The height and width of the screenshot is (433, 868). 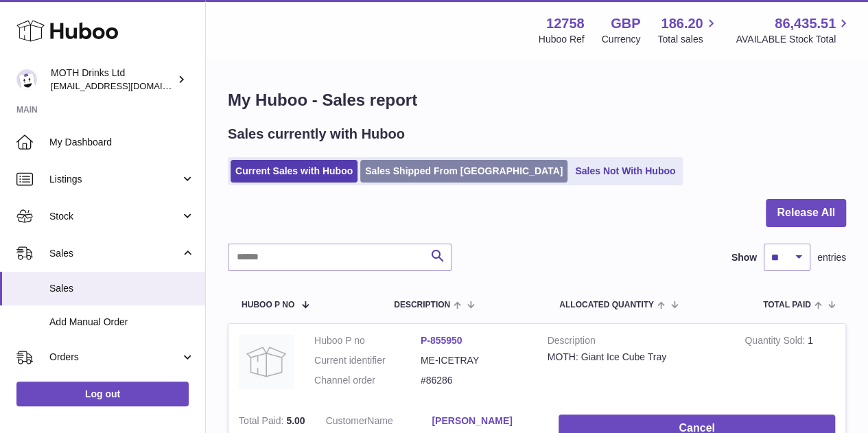 What do you see at coordinates (262, 422) in the screenshot?
I see `strong: Total Paid` at bounding box center [262, 422].